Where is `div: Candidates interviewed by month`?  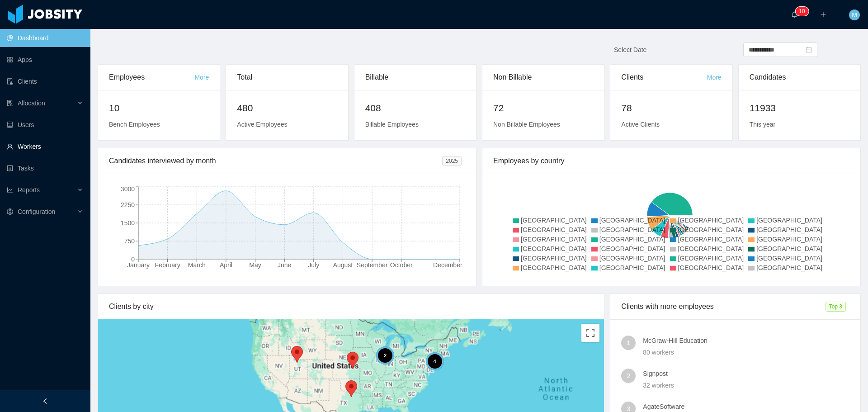 div: Candidates interviewed by month is located at coordinates (275, 161).